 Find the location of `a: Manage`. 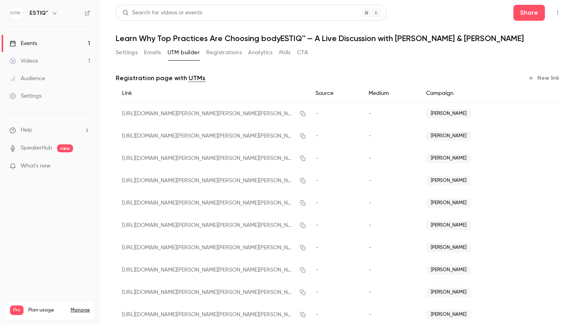

a: Manage is located at coordinates (80, 311).